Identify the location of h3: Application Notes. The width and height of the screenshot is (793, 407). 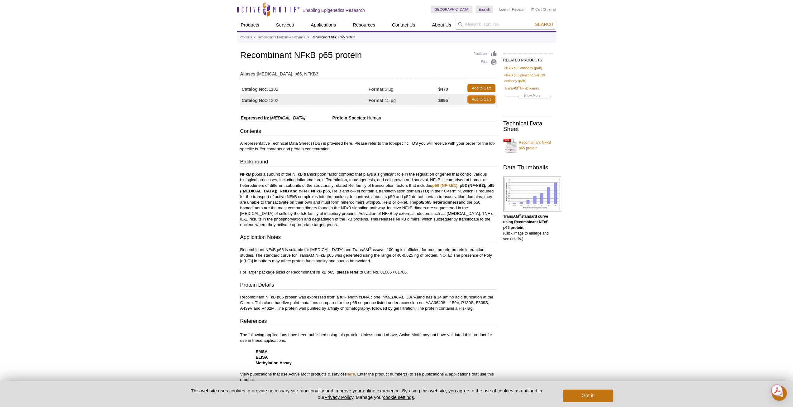
(369, 238).